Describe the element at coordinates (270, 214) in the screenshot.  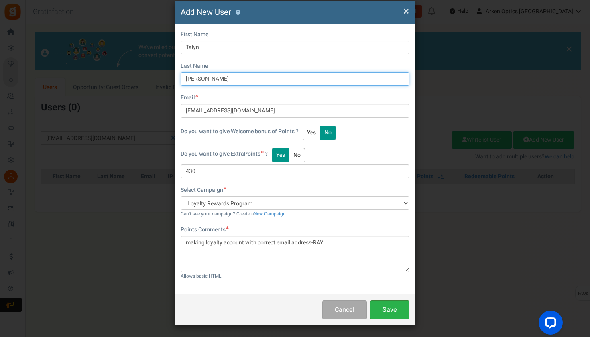
I see `a: New Campaign` at that location.